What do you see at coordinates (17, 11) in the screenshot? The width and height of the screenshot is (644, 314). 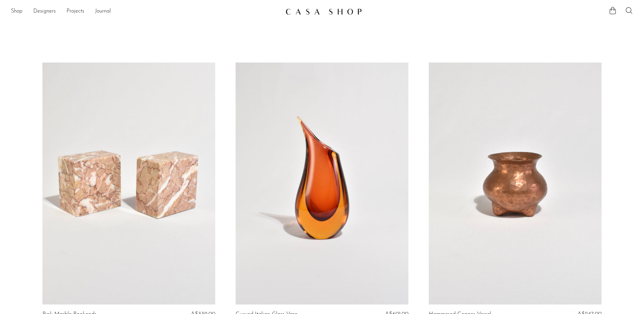 I see `a: Shop` at bounding box center [17, 11].